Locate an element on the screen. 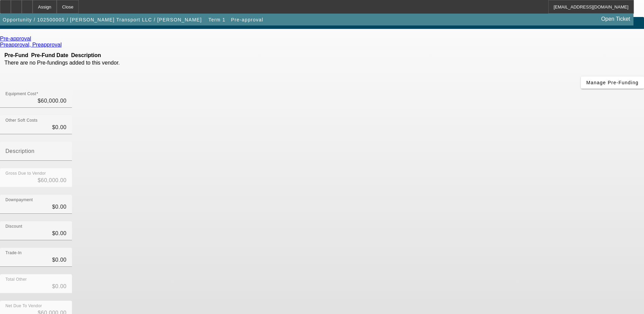 The image size is (644, 314). button: Pre-approval is located at coordinates (248, 20).